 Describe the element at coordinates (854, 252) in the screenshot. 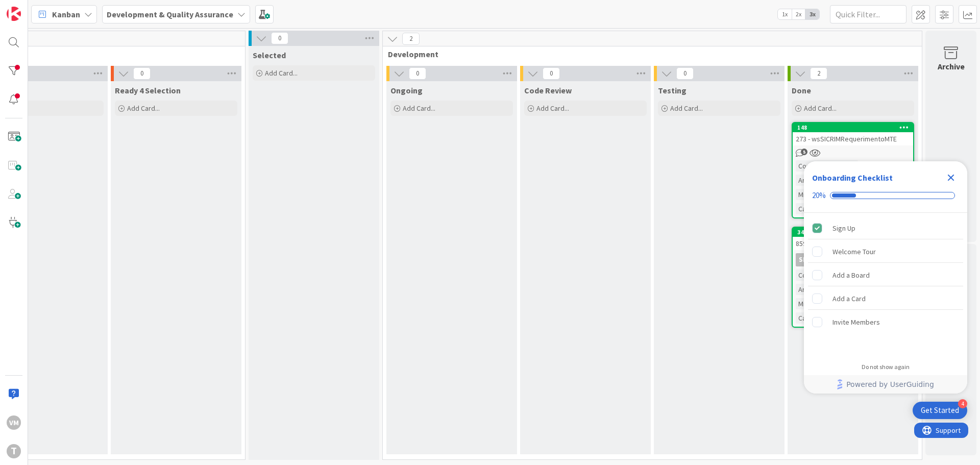

I see `div: Welcome Tour` at that location.